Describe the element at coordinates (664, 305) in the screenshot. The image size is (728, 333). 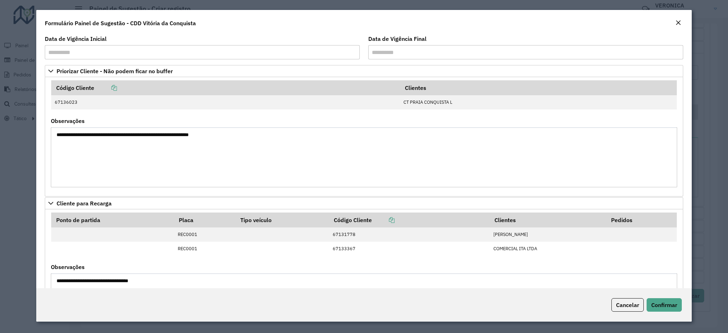
I see `button: Confirmar` at that location.